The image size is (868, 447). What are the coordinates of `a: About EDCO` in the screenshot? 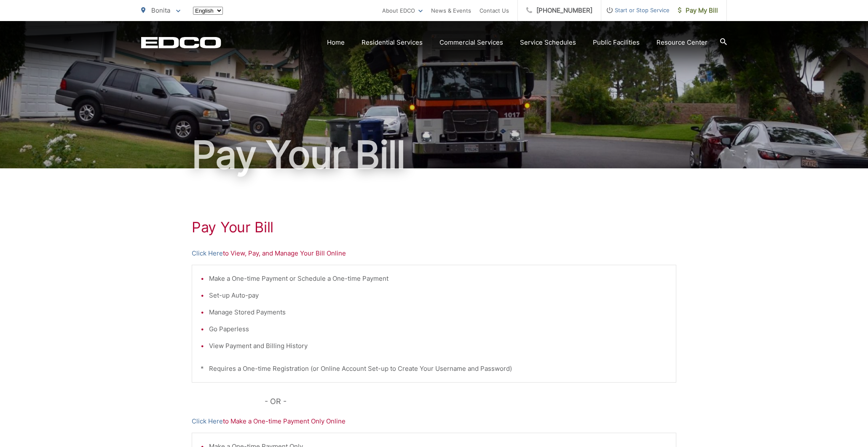 It's located at (403, 11).